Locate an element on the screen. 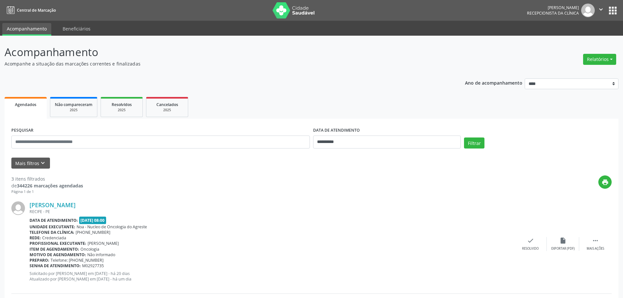  b: Item de agendamento: is located at coordinates (54, 249).